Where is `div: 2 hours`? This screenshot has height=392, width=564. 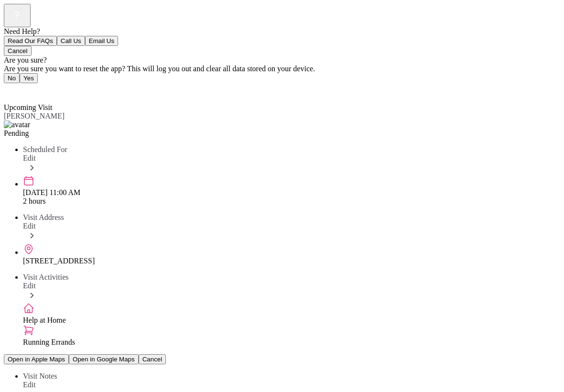
div: 2 hours is located at coordinates (291, 201).